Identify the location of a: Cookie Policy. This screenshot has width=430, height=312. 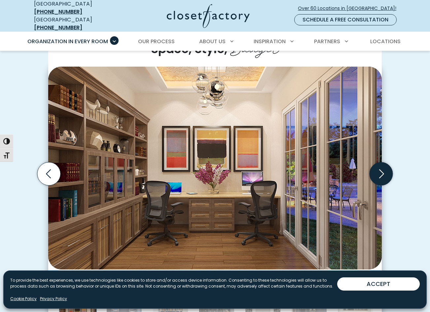
(23, 299).